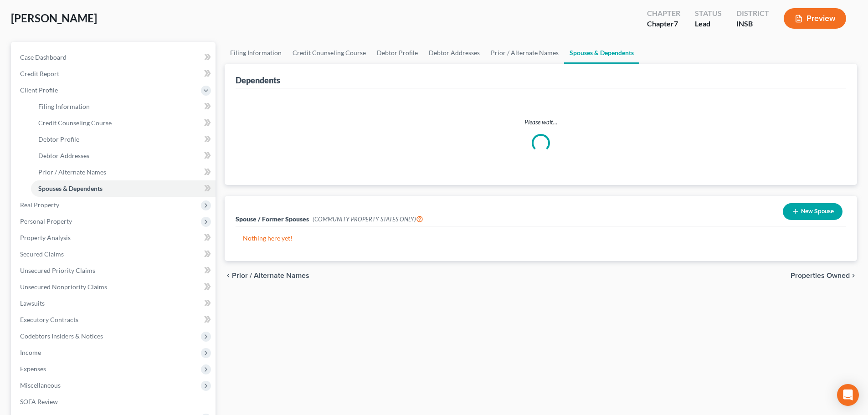  What do you see at coordinates (42, 253) in the screenshot?
I see `span: Secured Claims` at bounding box center [42, 253].